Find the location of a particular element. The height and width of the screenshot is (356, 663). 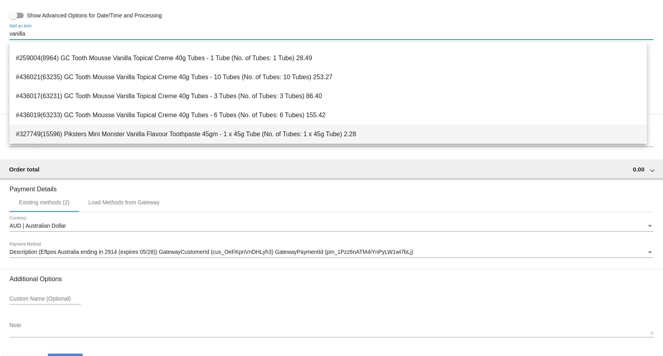

span: AUD | Australian Dollar is located at coordinates (38, 226).